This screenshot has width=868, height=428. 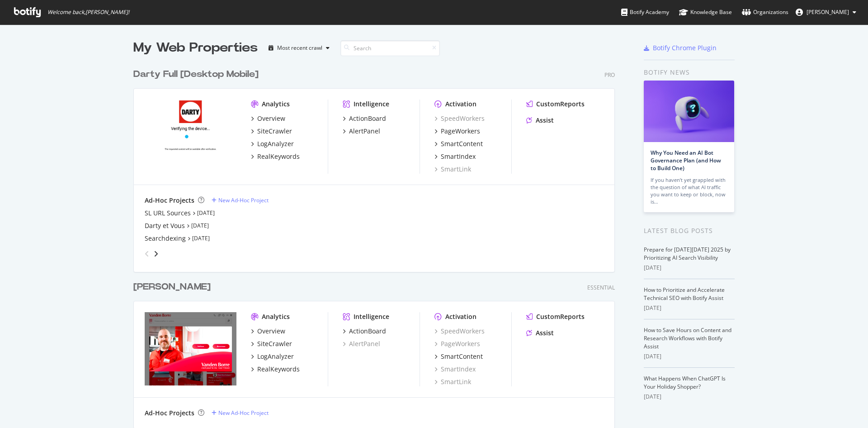 What do you see at coordinates (272, 332) in the screenshot?
I see `div: Overview` at bounding box center [272, 332].